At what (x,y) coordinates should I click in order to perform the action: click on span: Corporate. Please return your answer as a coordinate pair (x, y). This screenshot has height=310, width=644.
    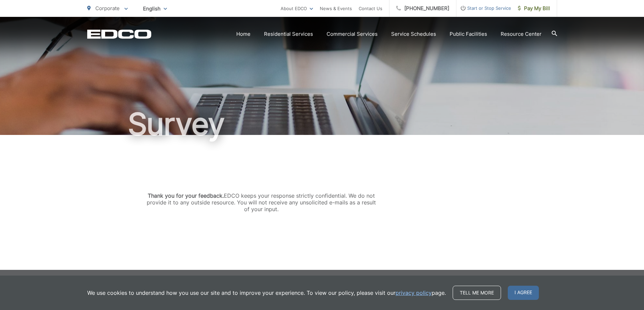
    Looking at the image, I should click on (108, 8).